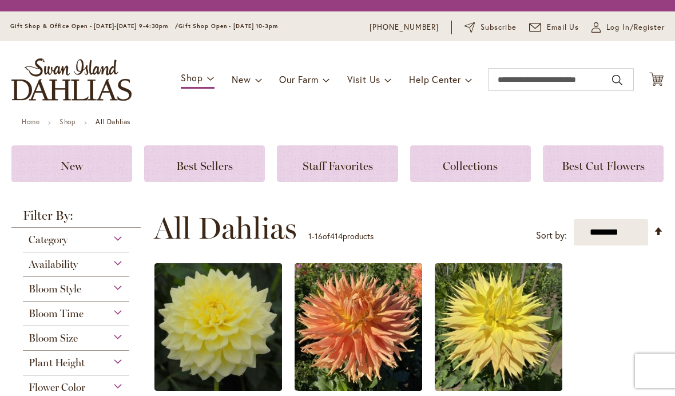  Describe the element at coordinates (71, 79) in the screenshot. I see `a: store logo` at that location.